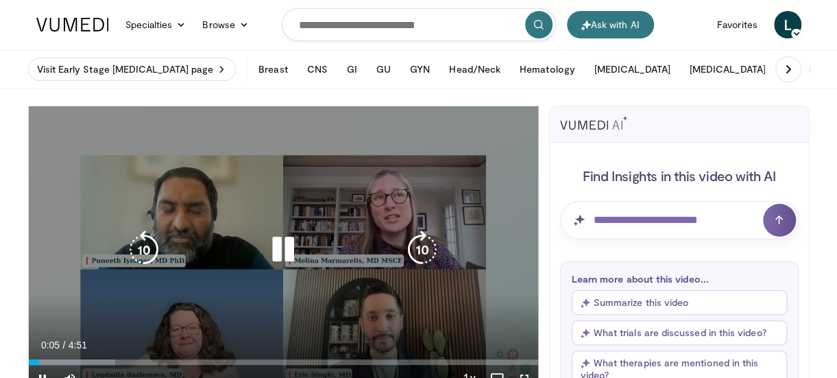 This screenshot has width=837, height=378. What do you see at coordinates (547, 69) in the screenshot?
I see `button: Hematology` at bounding box center [547, 69].